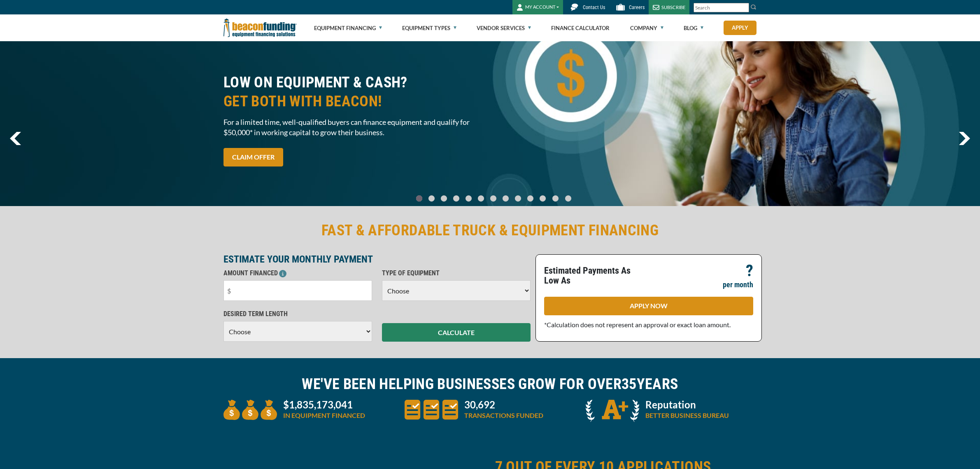 Image resolution: width=980 pixels, height=469 pixels. I want to click on a: Equipment Types, so click(429, 28).